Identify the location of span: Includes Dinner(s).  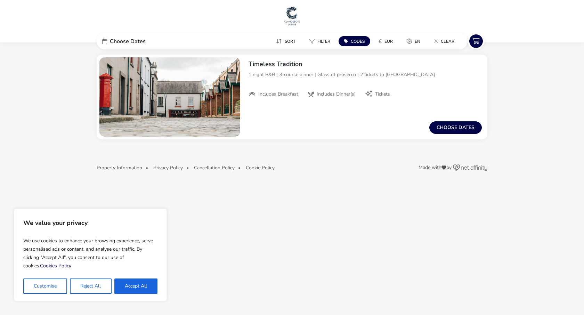
(336, 94).